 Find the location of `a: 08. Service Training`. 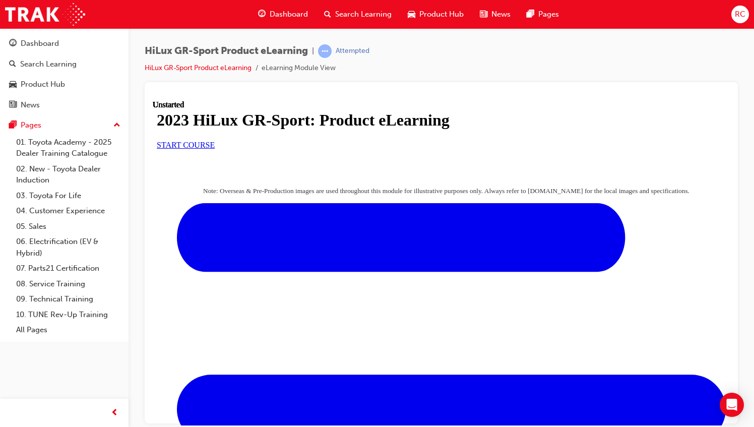

a: 08. Service Training is located at coordinates (68, 284).